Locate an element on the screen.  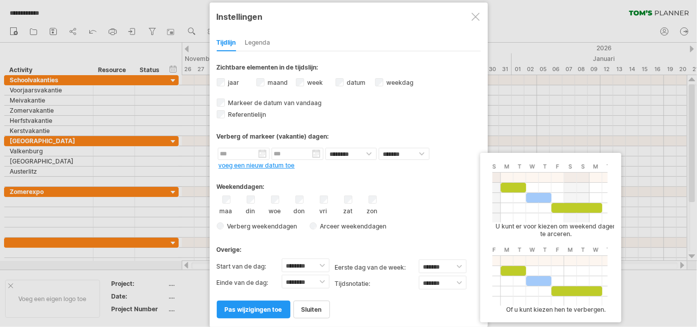
label: Tijdsnotatie: is located at coordinates (377, 284).